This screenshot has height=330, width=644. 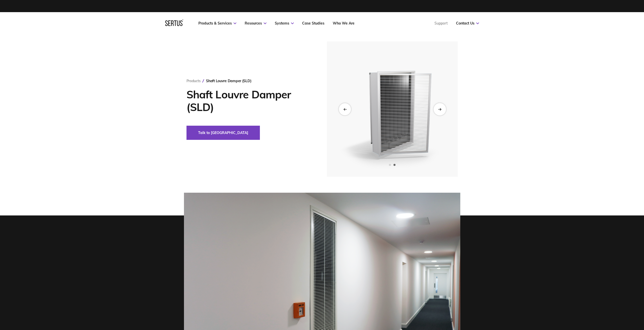 What do you see at coordinates (255, 23) in the screenshot?
I see `a: Resources` at bounding box center [255, 23].